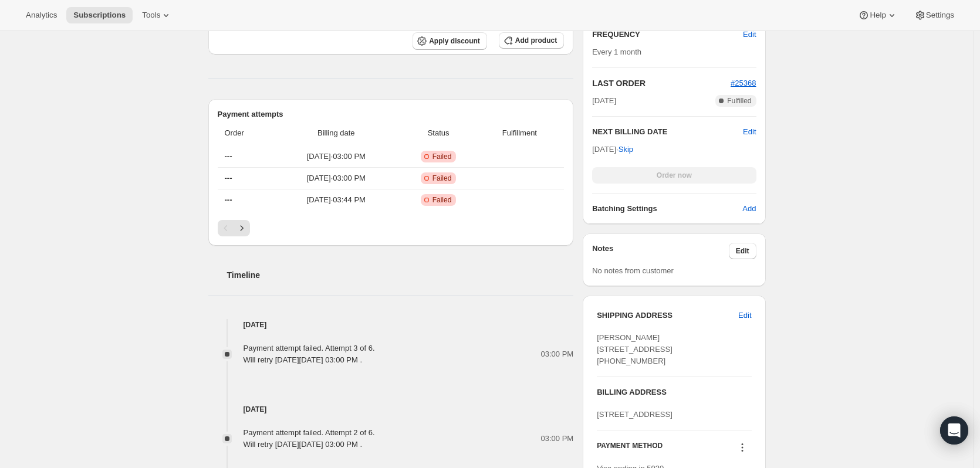 Image resolution: width=980 pixels, height=468 pixels. I want to click on h2: NEXT BILLING DATE, so click(667, 132).